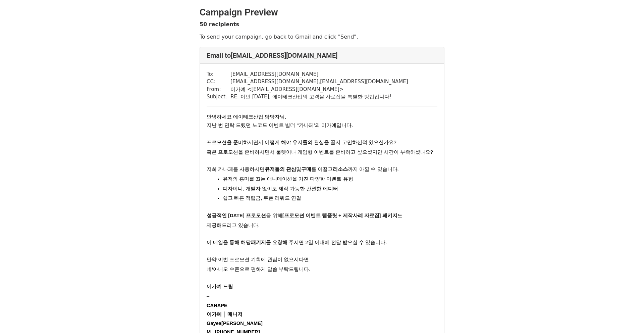  What do you see at coordinates (280, 125) in the screenshot?
I see `span: 지난 번 연락 드렸던 노코드 이벤트 빌더 ‘‘카나페’의 이가예입니다.` at bounding box center [280, 125].